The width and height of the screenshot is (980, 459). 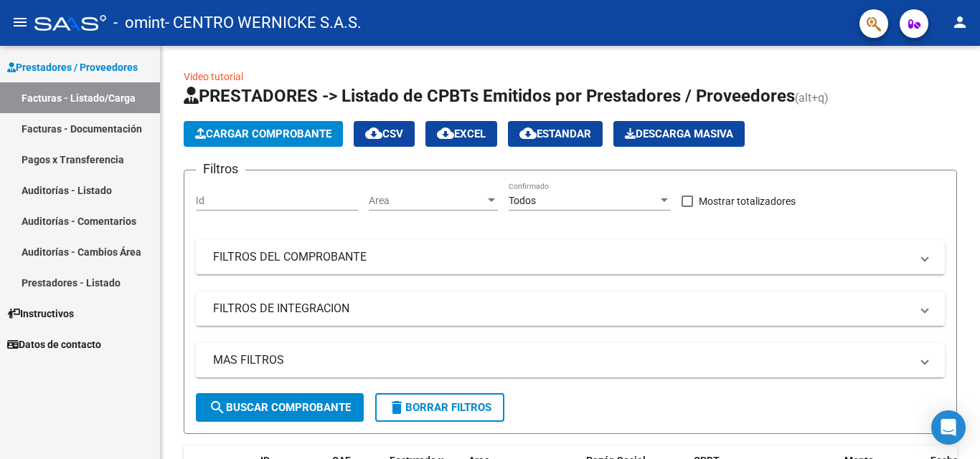 I want to click on span: Prestadores / Proveedores, so click(x=73, y=68).